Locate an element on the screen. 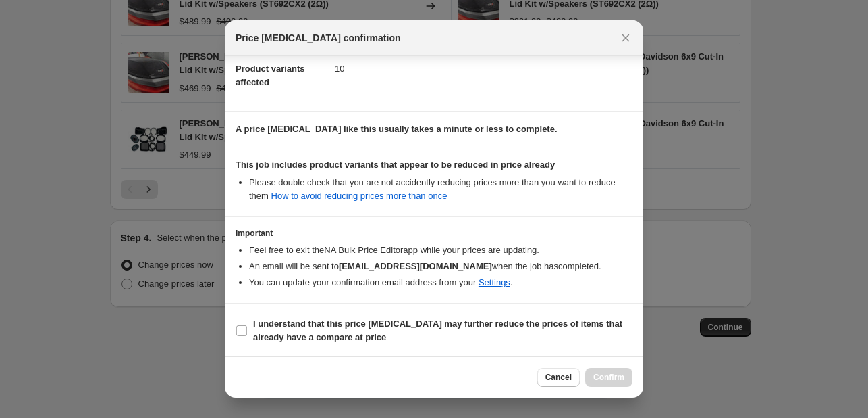  button: Close is located at coordinates (626, 38).